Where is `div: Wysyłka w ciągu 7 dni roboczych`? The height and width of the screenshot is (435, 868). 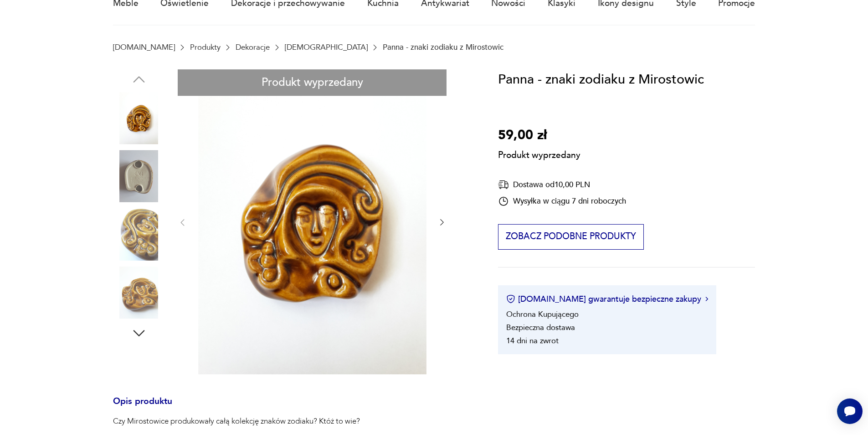
div: Wysyłka w ciągu 7 dni roboczych is located at coordinates (562, 201).